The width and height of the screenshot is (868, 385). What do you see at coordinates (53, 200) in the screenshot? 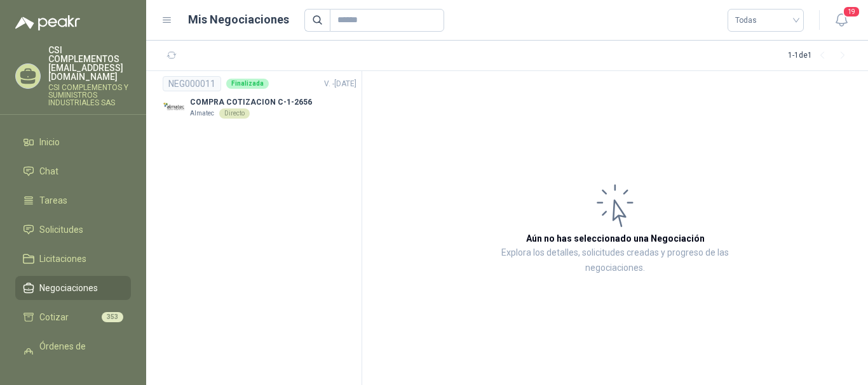
I see `span: Tareas` at bounding box center [53, 200].